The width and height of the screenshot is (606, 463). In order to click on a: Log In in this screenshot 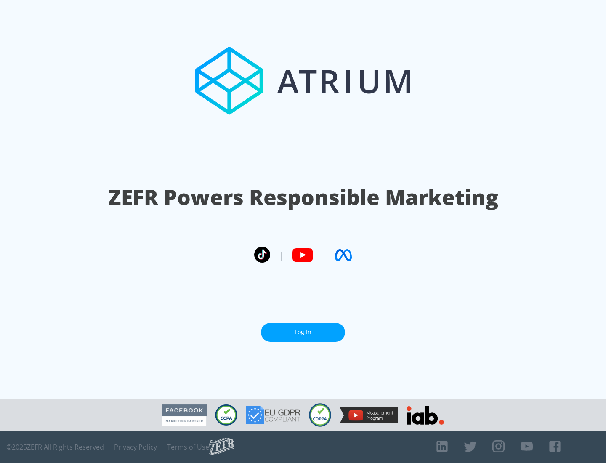, I will do `click(303, 332)`.